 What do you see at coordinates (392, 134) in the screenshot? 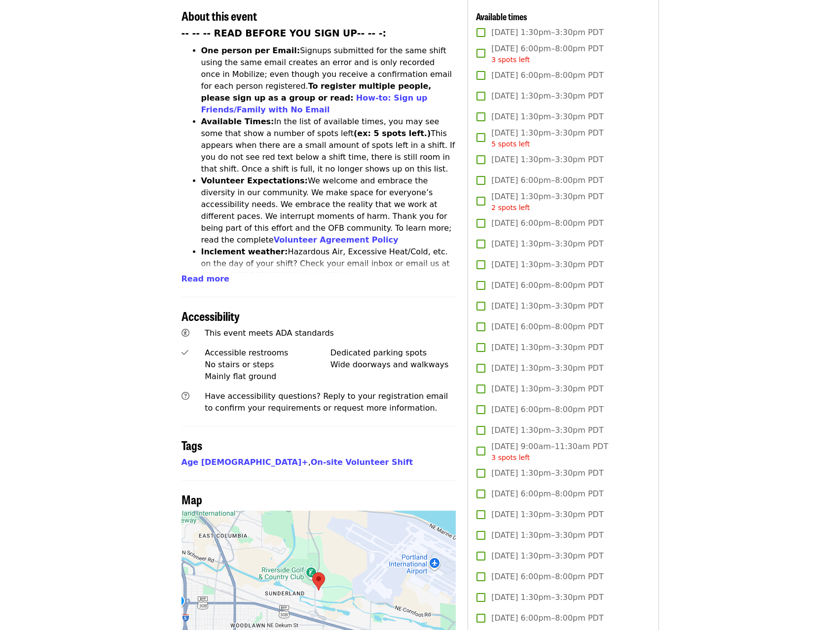
I see `strong: (ex: 5 spots left.)` at bounding box center [392, 134].